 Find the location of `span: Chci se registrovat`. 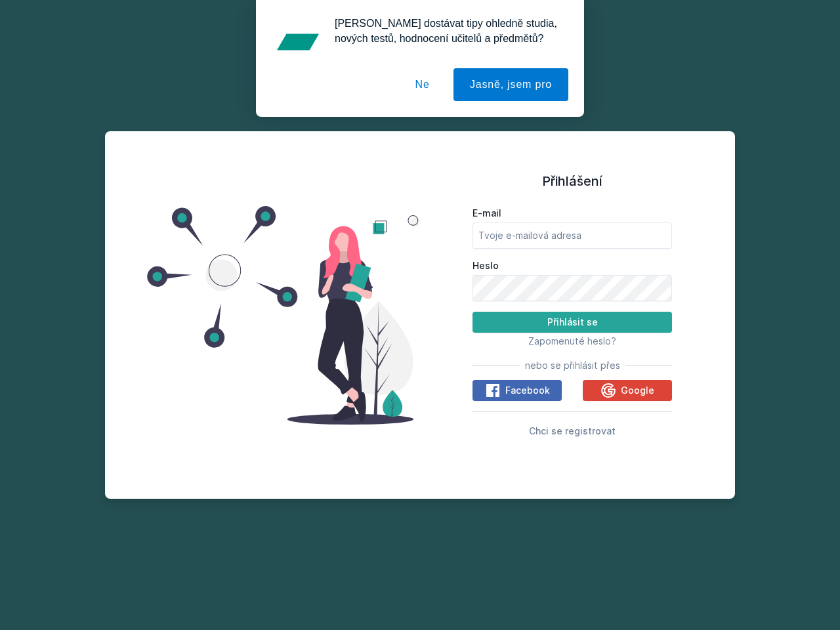

span: Chci se registrovat is located at coordinates (573, 431).